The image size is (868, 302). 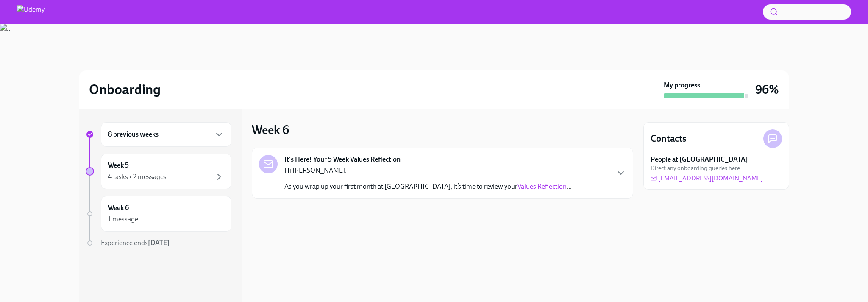 What do you see at coordinates (767, 90) in the screenshot?
I see `h3: 96%` at bounding box center [767, 90].